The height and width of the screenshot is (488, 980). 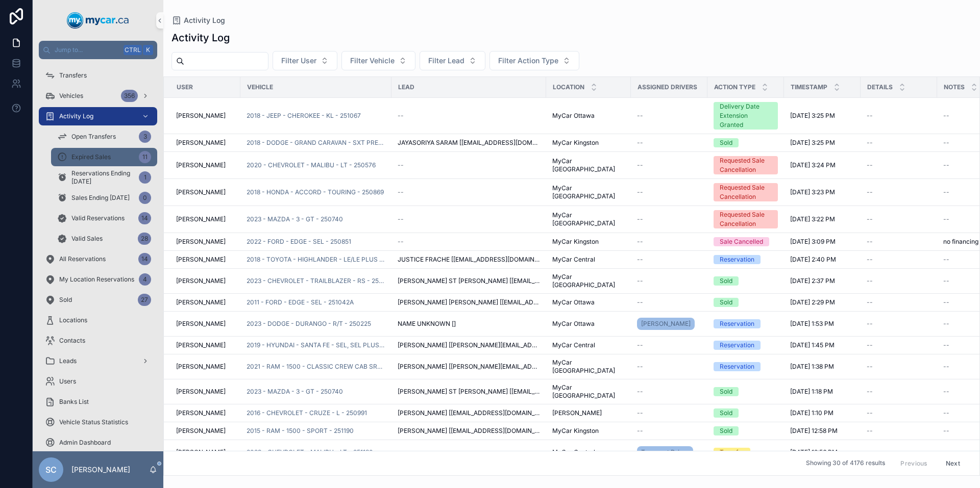 I want to click on a: Transfers, so click(x=98, y=75).